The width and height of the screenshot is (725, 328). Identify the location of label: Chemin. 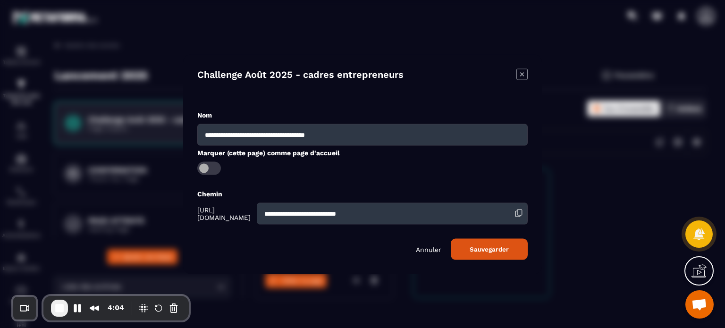
(209, 193).